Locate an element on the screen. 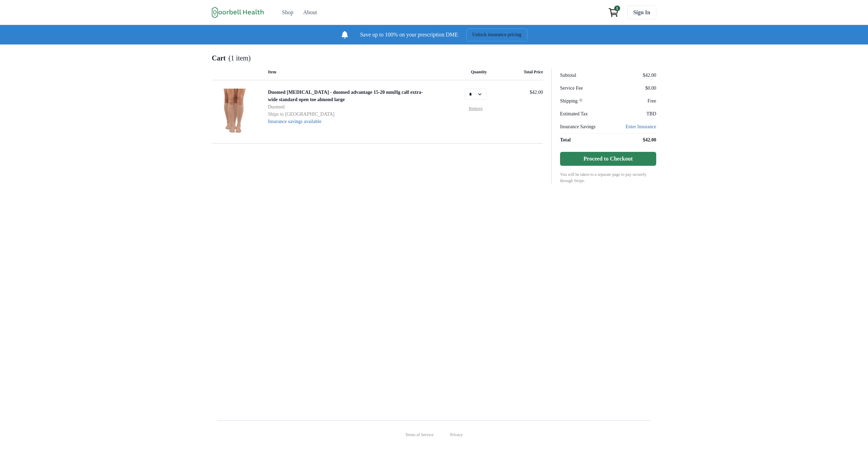 Image resolution: width=868 pixels, height=449 pixels. p: (1 item) is located at coordinates (240, 58).